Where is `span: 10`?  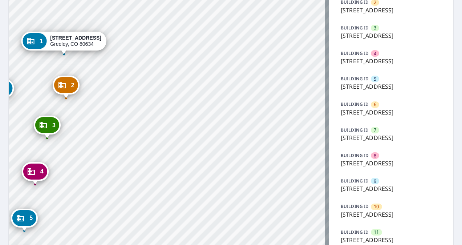
span: 10 is located at coordinates (376, 206).